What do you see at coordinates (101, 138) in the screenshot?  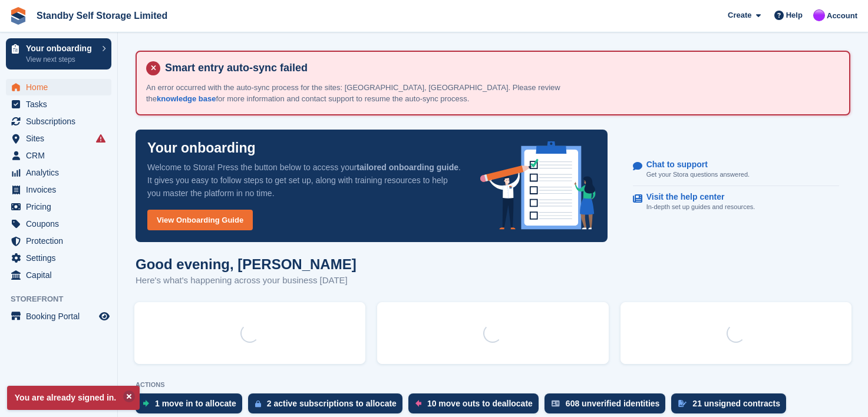 I see `i: Smart entry sync failures have occurred` at bounding box center [101, 138].